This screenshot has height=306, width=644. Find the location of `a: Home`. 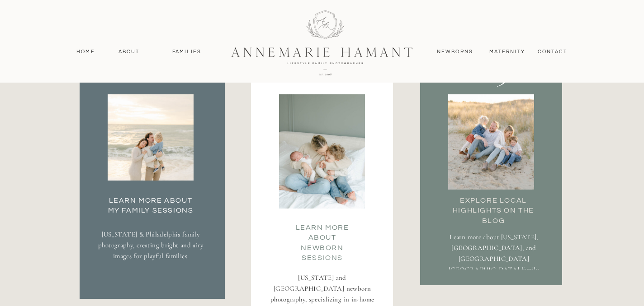

a: Home is located at coordinates (85, 52).